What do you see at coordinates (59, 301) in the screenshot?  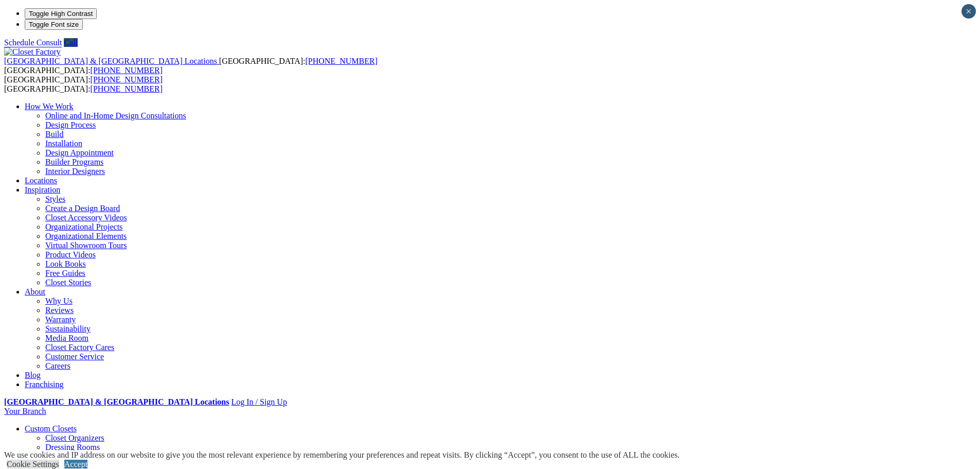 I see `a: Why Us` at bounding box center [59, 301].